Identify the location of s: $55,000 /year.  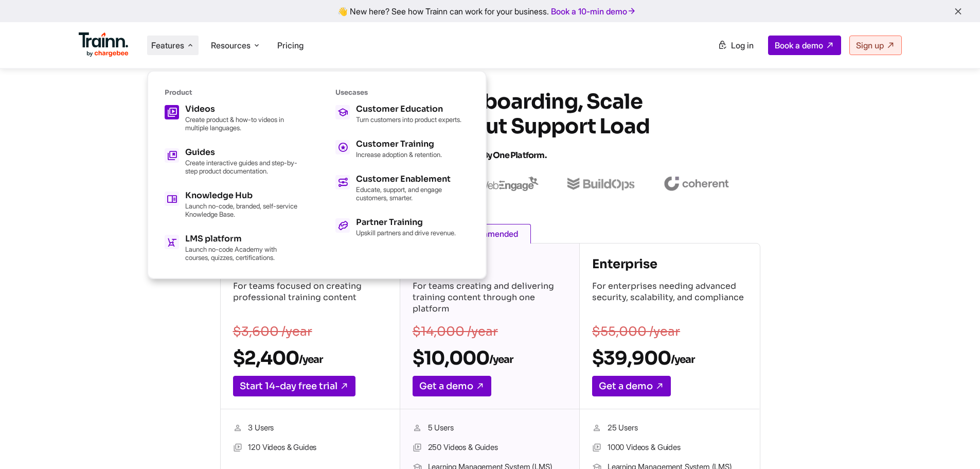
(636, 332).